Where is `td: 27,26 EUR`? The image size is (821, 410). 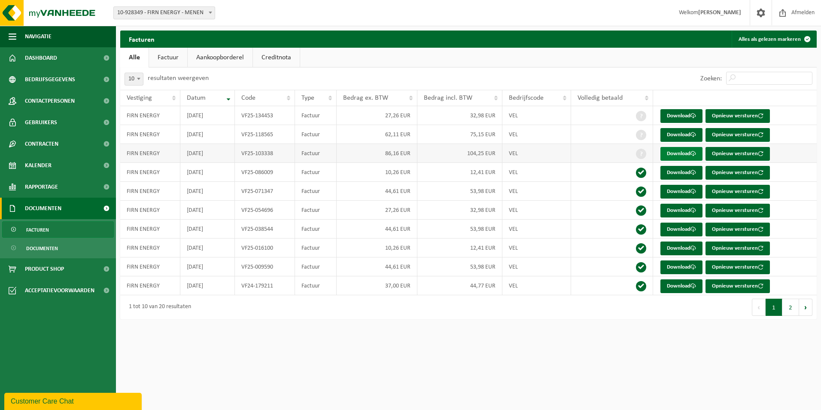 td: 27,26 EUR is located at coordinates (377, 115).